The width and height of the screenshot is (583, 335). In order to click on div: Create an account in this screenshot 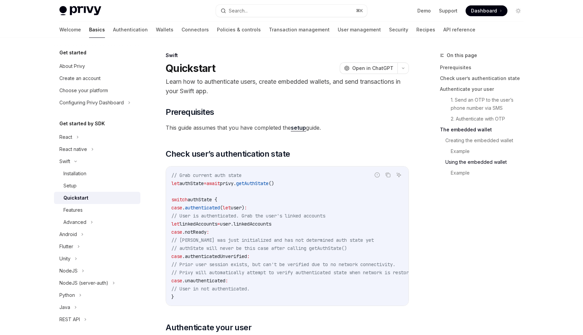, I will do `click(80, 78)`.